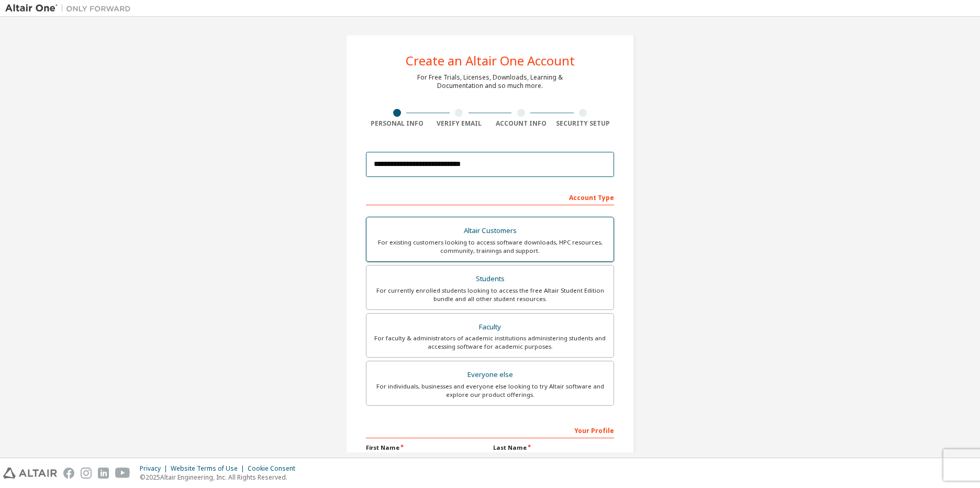 Image resolution: width=980 pixels, height=488 pixels. What do you see at coordinates (490, 279) in the screenshot?
I see `div: Students` at bounding box center [490, 279].